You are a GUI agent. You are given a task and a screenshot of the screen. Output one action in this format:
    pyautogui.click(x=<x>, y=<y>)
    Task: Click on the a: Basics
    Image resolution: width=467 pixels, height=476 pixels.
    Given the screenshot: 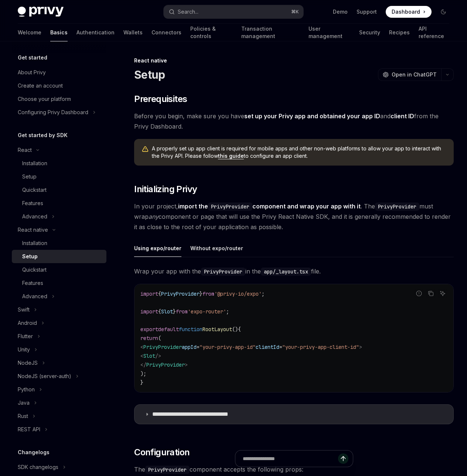 What is the action you would take?
    pyautogui.click(x=59, y=33)
    